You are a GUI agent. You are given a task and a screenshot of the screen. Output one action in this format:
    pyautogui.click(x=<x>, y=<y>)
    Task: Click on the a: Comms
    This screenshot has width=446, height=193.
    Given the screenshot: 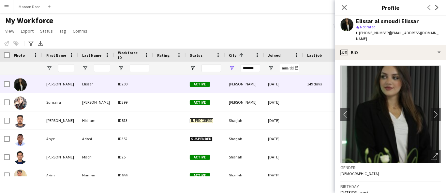 What is the action you would take?
    pyautogui.click(x=80, y=31)
    